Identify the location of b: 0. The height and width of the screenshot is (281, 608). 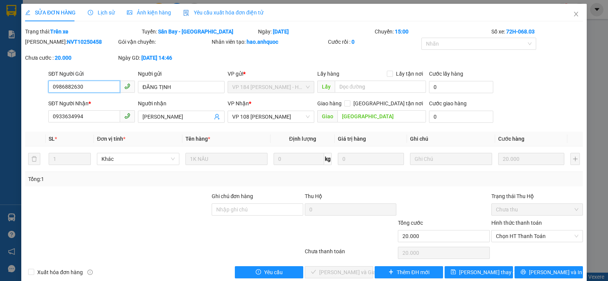
(353, 42).